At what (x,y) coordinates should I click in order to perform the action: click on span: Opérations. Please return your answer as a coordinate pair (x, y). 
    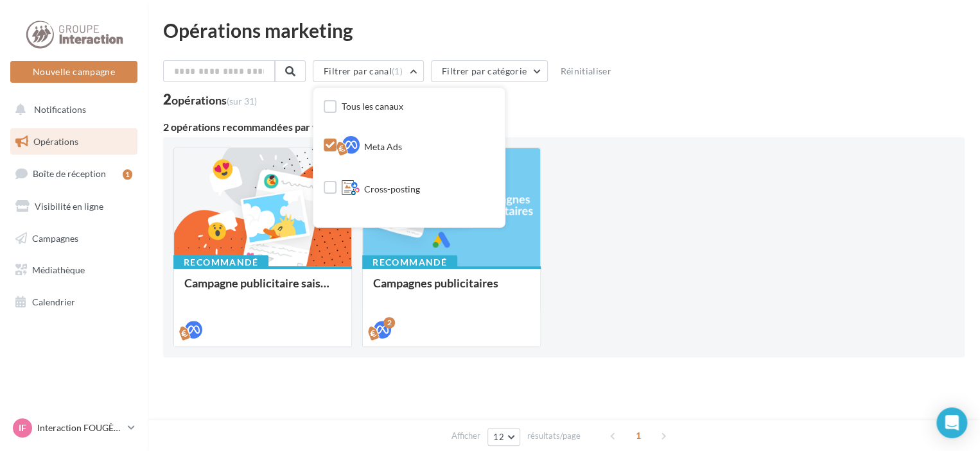
    Looking at the image, I should click on (56, 141).